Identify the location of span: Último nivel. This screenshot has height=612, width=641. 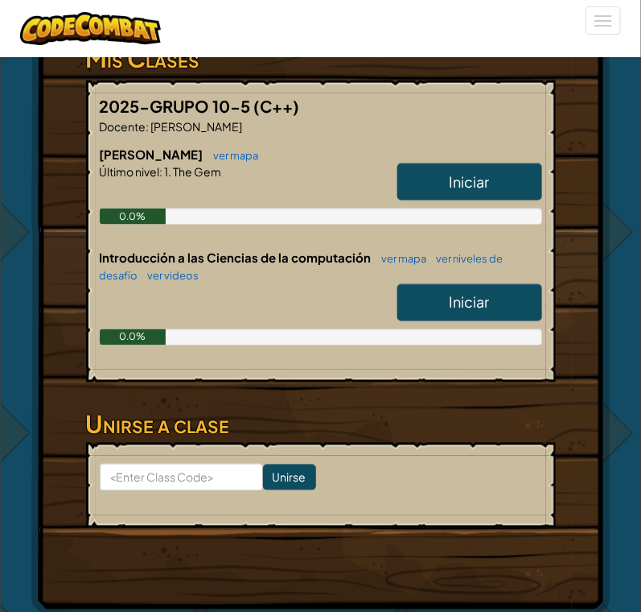
(130, 171).